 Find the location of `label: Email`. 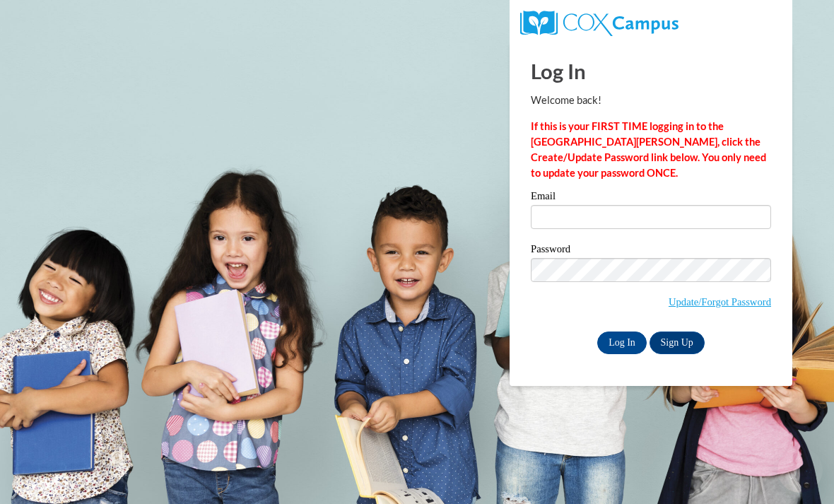

label: Email is located at coordinates (651, 198).